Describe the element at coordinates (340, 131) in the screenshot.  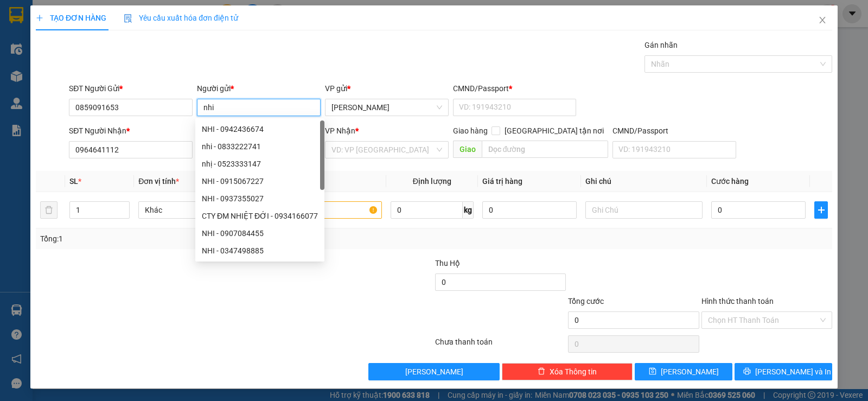
I see `span: VP Nhận` at that location.